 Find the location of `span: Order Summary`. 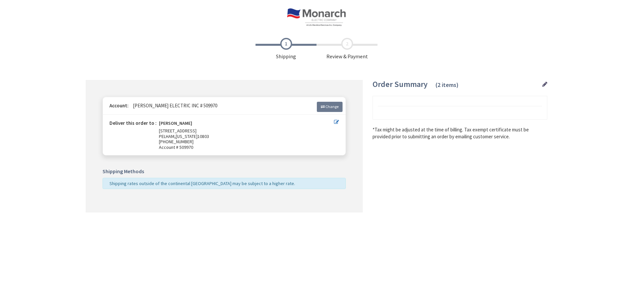

span: Order Summary is located at coordinates (400, 84).